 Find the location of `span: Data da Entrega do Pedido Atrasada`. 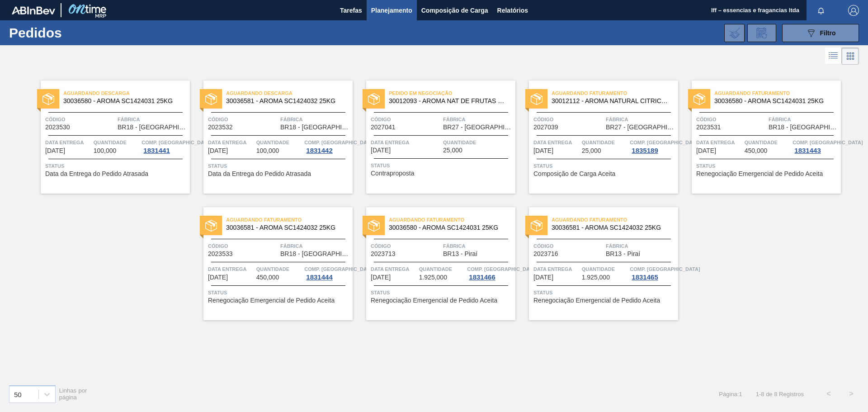

span: Data da Entrega do Pedido Atrasada is located at coordinates (97, 174).